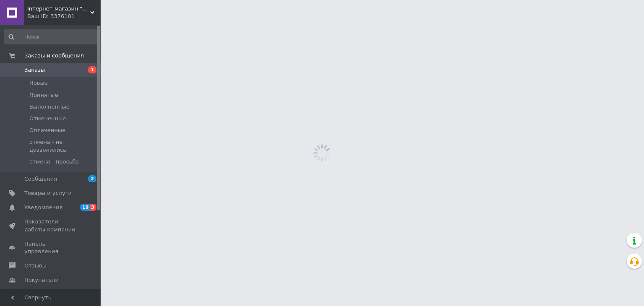 This screenshot has width=644, height=306. Describe the element at coordinates (64, 16) in the screenshot. I see `div: Ваш ID: 3376101` at that location.